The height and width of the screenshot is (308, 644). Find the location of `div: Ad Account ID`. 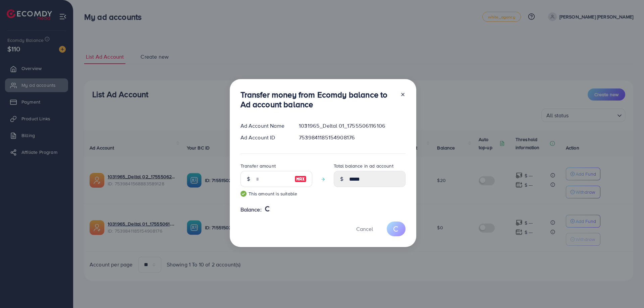

div: Ad Account ID is located at coordinates (264, 138).